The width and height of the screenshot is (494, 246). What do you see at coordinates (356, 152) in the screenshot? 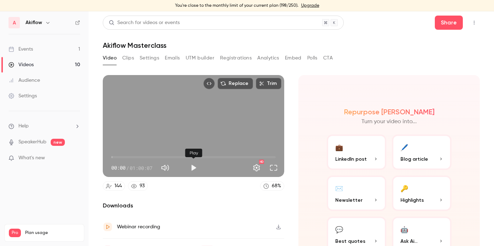
I see `button: 💼LinkedIn post` at bounding box center [356, 152].